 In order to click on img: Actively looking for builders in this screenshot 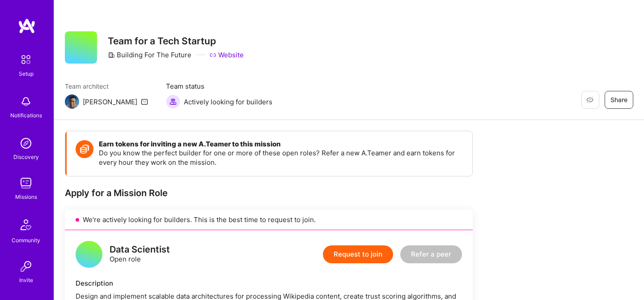, I will do `click(173, 102)`.